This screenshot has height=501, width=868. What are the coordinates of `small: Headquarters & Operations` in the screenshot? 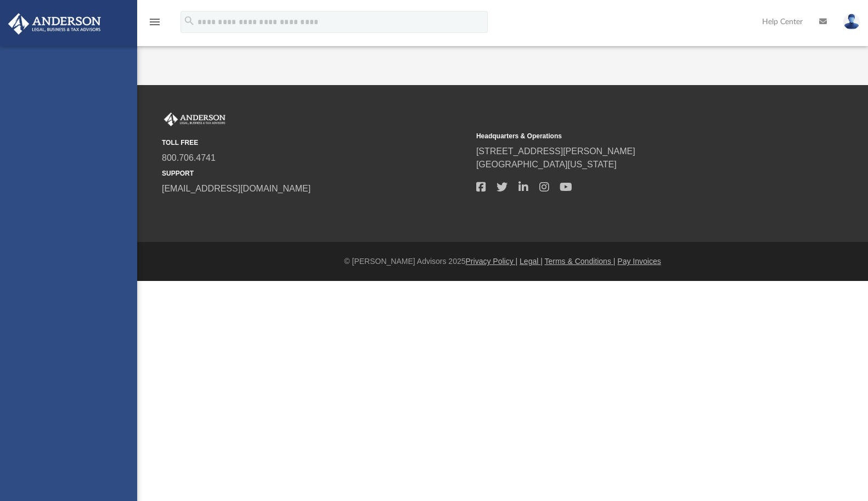 It's located at (630, 136).